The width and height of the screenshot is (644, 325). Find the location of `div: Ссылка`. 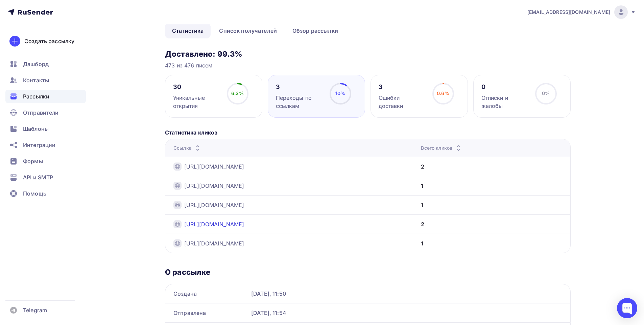

div: Ссылка is located at coordinates (188, 149).